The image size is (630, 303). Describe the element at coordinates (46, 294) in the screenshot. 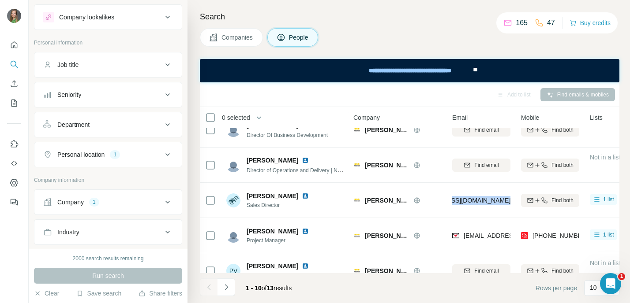

I see `button: Clear` at that location.